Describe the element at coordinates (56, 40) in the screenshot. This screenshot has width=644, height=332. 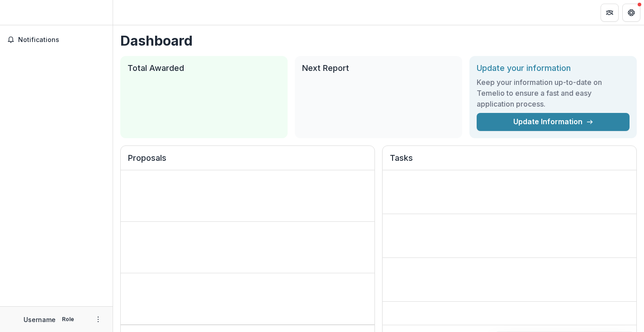
I see `button: Notifications` at that location.